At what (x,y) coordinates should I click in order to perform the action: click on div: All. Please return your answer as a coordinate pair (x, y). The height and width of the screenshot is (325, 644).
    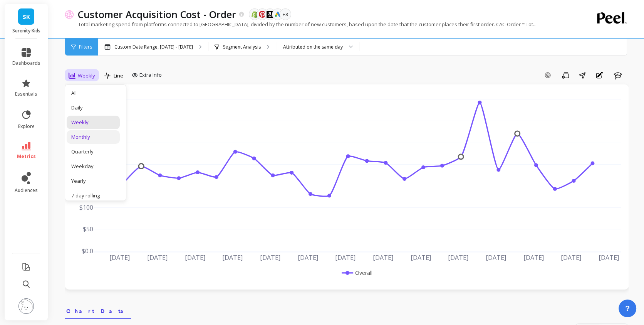
    Looking at the image, I should click on (93, 93).